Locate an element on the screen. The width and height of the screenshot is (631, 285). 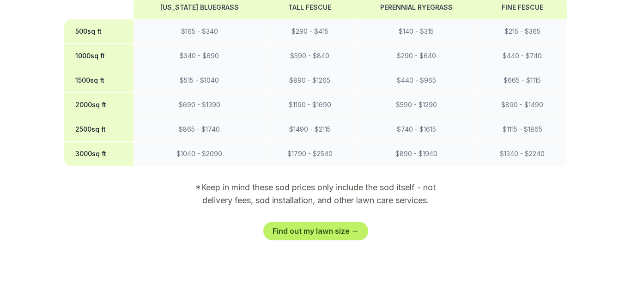
td: $ 290 - $ 640 is located at coordinates (416, 56).